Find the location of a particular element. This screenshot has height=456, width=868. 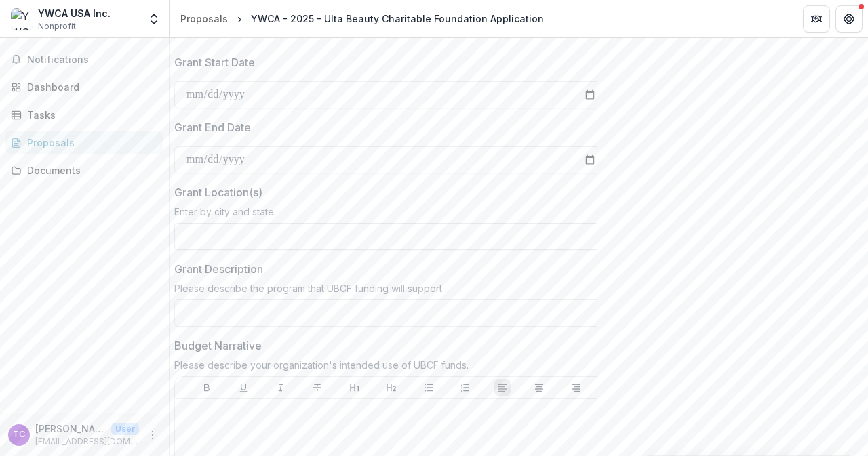

button: Heading 2 is located at coordinates (392, 388).